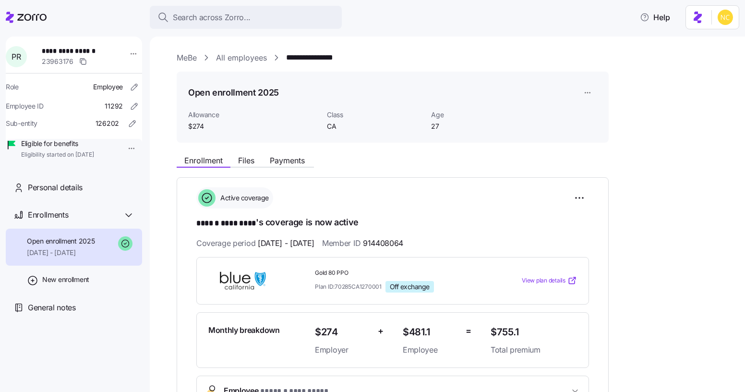 The height and width of the screenshot is (392, 745). Describe the element at coordinates (479, 115) in the screenshot. I see `span: Age` at that location.